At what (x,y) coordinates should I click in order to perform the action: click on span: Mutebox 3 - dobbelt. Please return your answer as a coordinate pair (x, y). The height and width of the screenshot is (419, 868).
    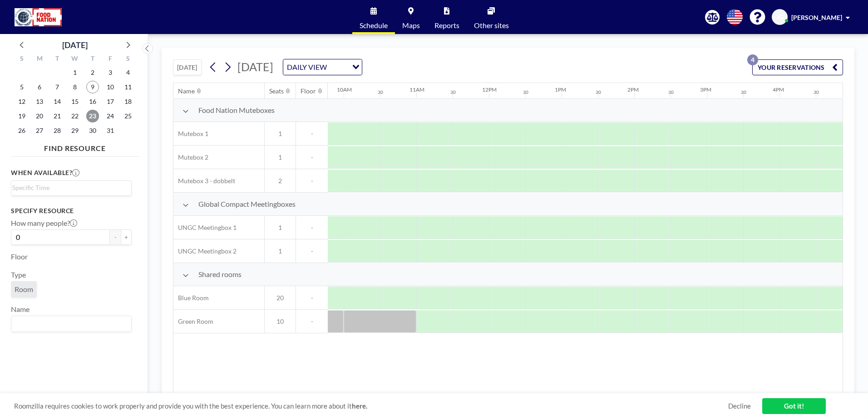
    Looking at the image, I should click on (204, 181).